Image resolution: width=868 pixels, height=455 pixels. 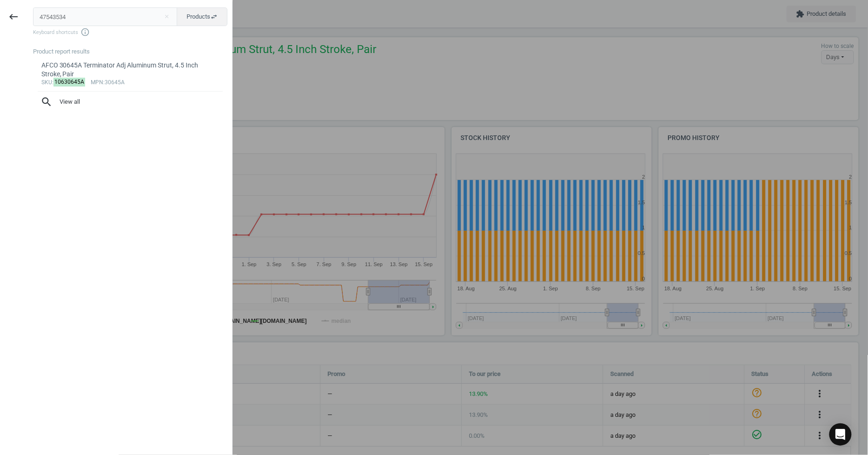 I want to click on div: AFCO 30645A Terminator Adj Aluminum Strut, 4.5 Inch Stroke, Pair, so click(x=130, y=70).